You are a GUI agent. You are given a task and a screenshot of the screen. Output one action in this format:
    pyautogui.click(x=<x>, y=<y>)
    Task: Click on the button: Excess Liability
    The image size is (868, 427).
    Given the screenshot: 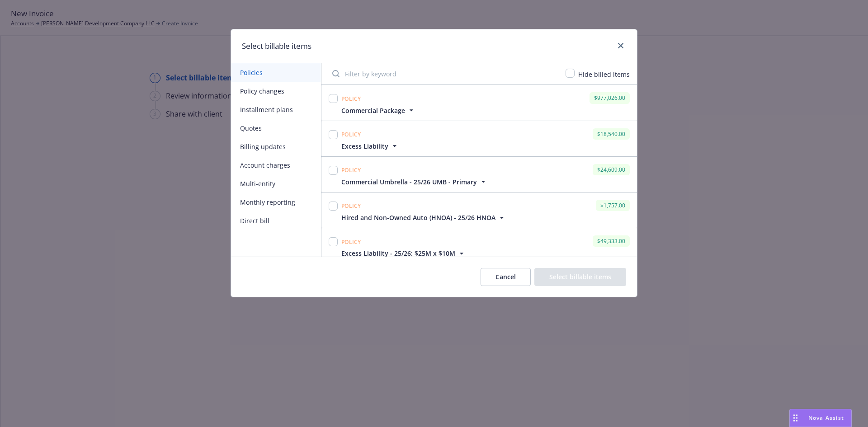 What is the action you would take?
    pyautogui.click(x=370, y=146)
    